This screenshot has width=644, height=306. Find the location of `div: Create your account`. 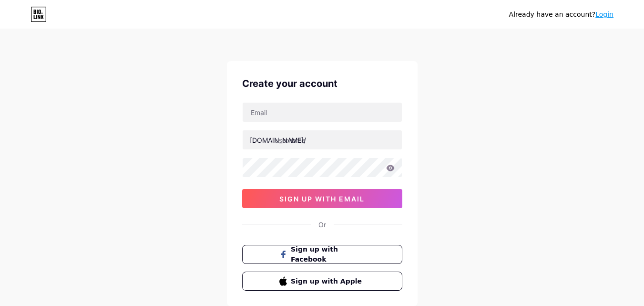

div: Create your account is located at coordinates (322, 84).